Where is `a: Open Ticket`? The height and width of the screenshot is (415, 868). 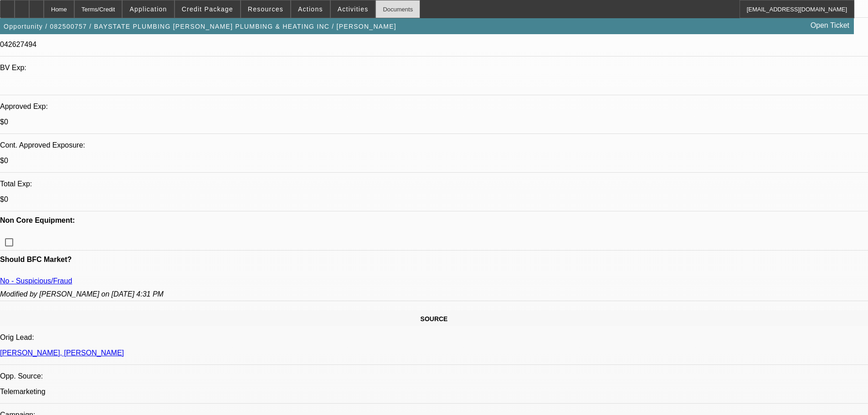
a: Open Ticket is located at coordinates (830, 25).